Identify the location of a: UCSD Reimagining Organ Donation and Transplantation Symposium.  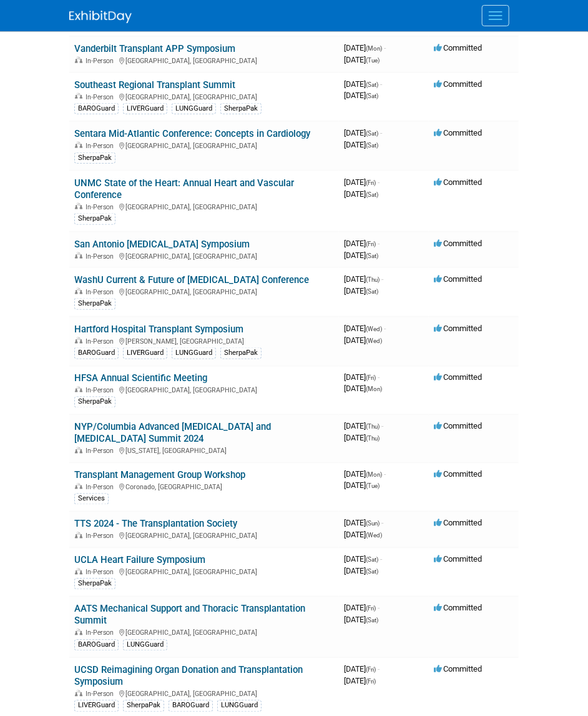
(189, 676).